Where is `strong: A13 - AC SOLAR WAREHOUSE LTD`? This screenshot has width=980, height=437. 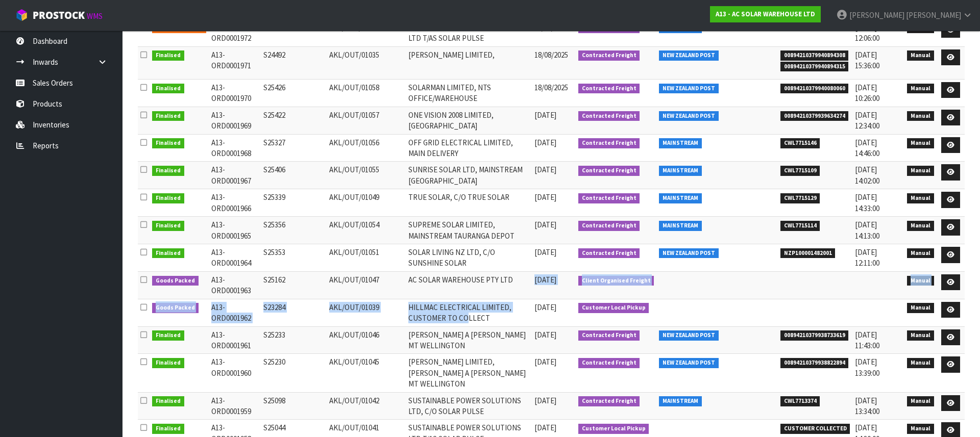 strong: A13 - AC SOLAR WAREHOUSE LTD is located at coordinates (765, 14).